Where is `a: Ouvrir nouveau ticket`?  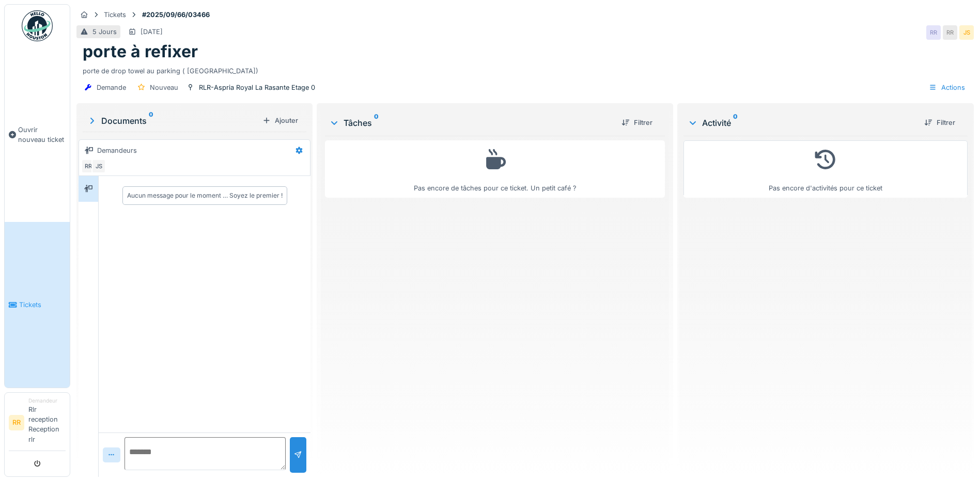 a: Ouvrir nouveau ticket is located at coordinates (37, 134).